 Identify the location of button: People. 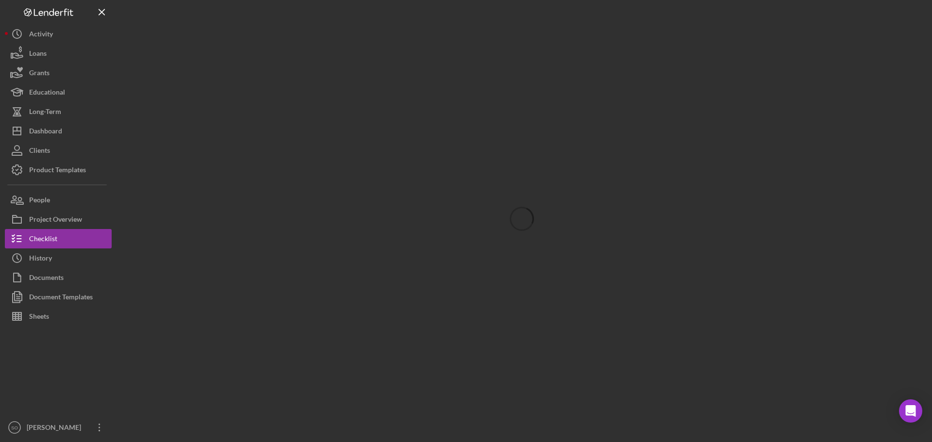
(58, 200).